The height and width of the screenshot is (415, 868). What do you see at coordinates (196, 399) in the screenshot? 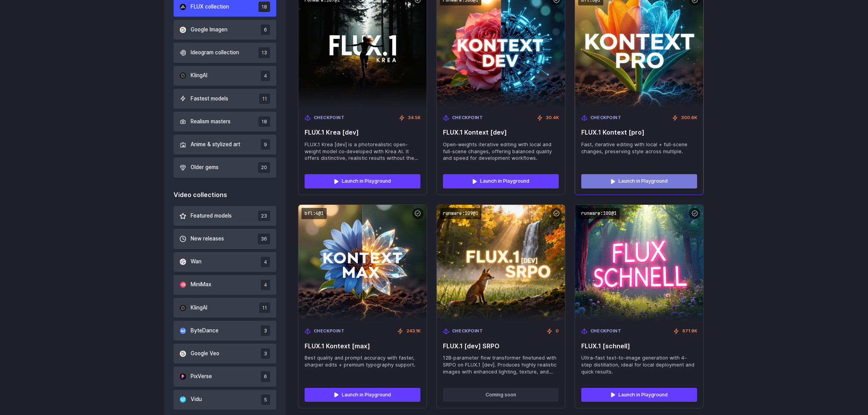
I see `span: Vidu` at bounding box center [196, 399].